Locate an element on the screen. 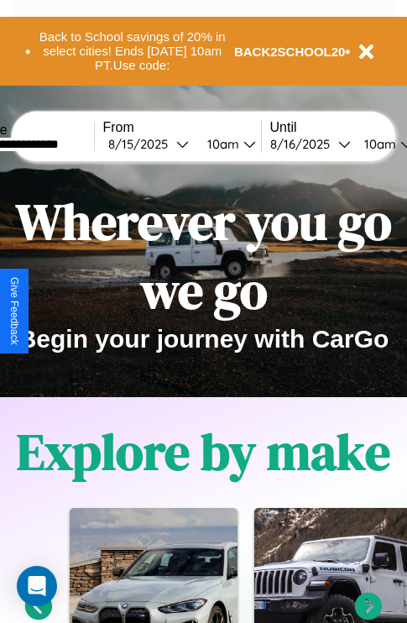  label: From is located at coordinates (182, 128).